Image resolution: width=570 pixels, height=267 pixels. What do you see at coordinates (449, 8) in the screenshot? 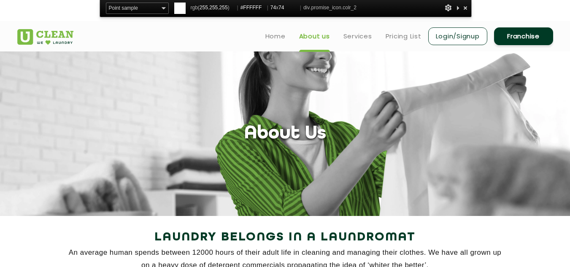
I see `div: Options` at bounding box center [449, 8].